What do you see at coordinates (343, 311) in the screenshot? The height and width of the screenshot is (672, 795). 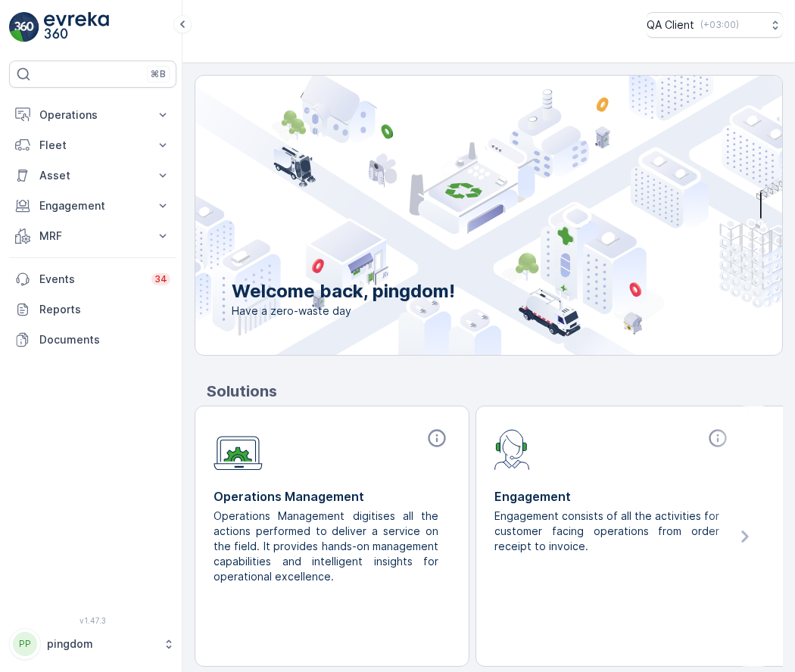 I see `span: Have a zero-waste day` at bounding box center [343, 311].